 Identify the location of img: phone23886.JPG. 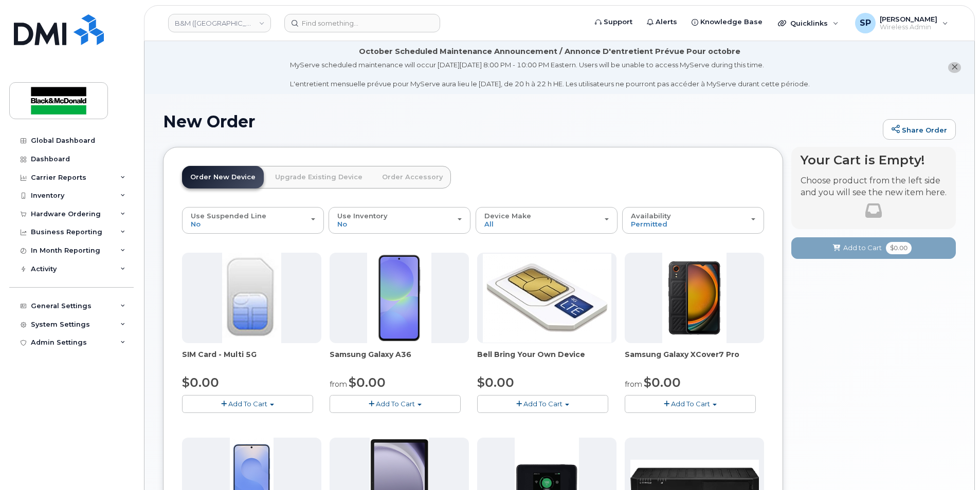
(400, 298).